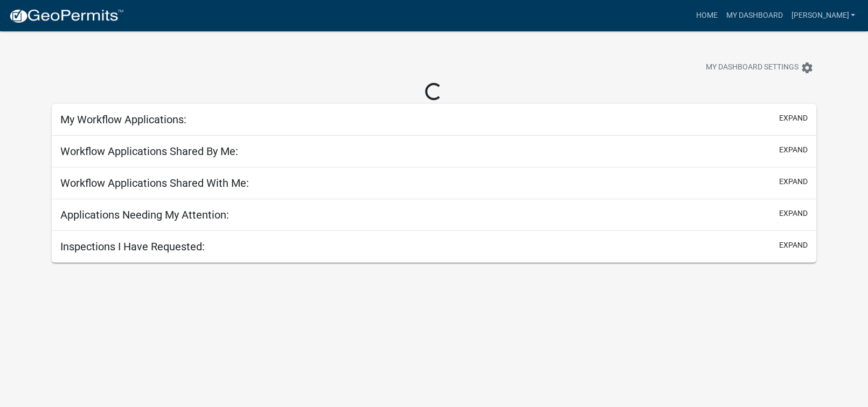 This screenshot has width=868, height=407. Describe the element at coordinates (133, 247) in the screenshot. I see `h5: Inspections I Have Requested:` at that location.